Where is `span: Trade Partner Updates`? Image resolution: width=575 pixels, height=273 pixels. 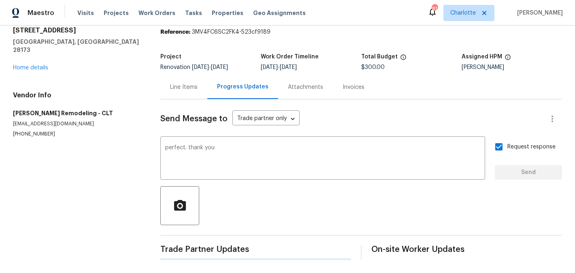 span: Trade Partner Updates is located at coordinates (256, 249).